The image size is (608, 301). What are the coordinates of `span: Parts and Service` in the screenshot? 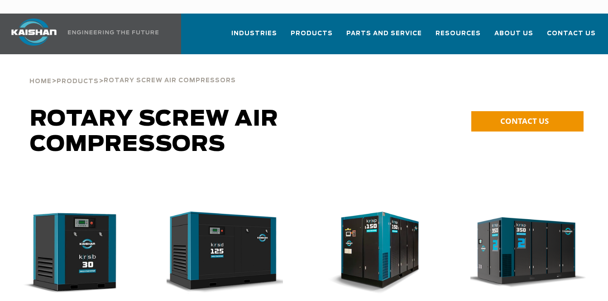 It's located at (384, 33).